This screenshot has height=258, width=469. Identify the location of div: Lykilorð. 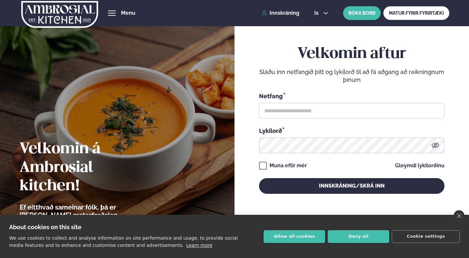
(352, 130).